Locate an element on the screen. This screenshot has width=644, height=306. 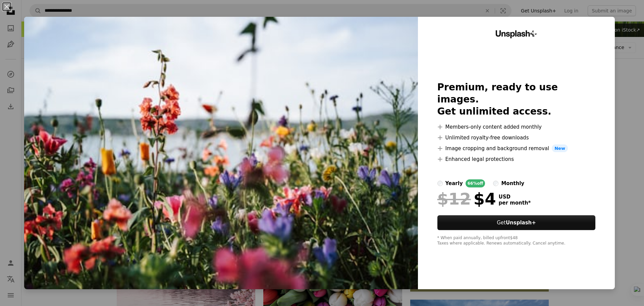
input: yearly66%off is located at coordinates (440, 184).